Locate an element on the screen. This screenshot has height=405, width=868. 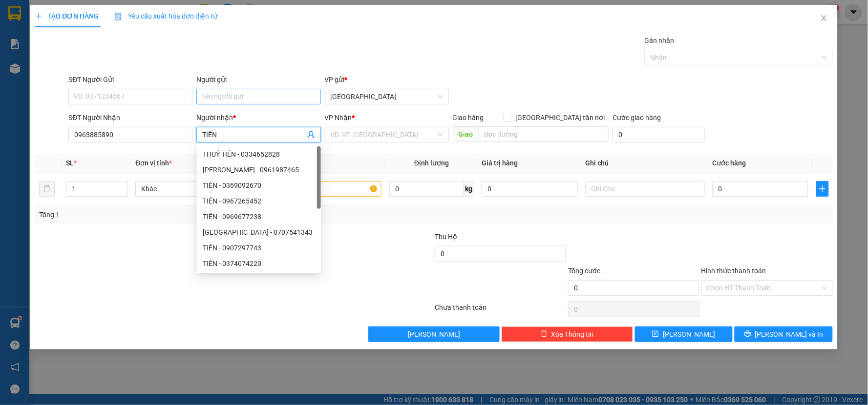
span: Tổng cước is located at coordinates (584, 271).